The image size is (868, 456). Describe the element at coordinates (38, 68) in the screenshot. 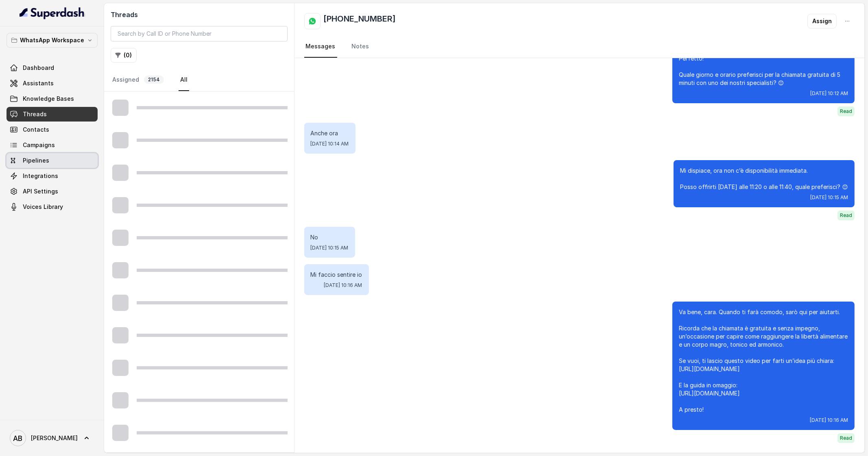

I see `span: Dashboard` at that location.